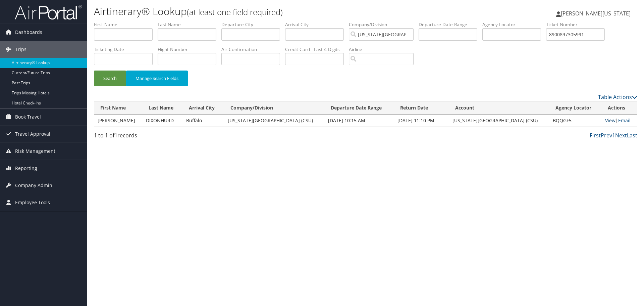 The width and height of the screenshot is (644, 306). Describe the element at coordinates (158, 137) in the screenshot. I see `div: 1 to 1 of records` at that location.